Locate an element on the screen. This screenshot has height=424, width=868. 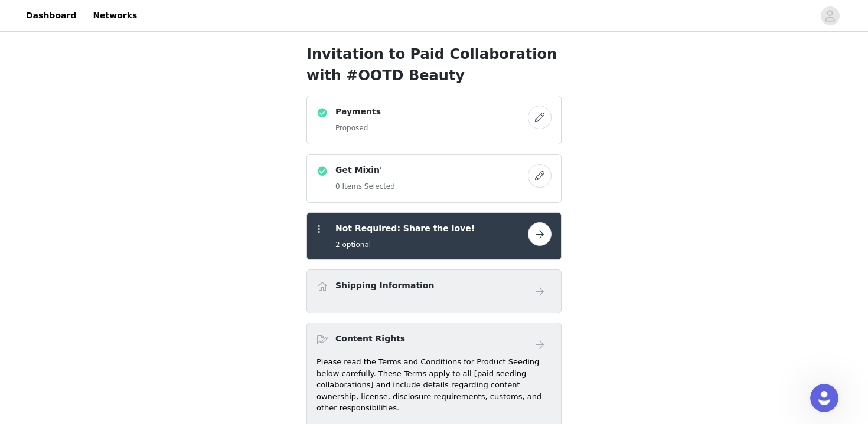
a: Dashboard is located at coordinates (51, 15).